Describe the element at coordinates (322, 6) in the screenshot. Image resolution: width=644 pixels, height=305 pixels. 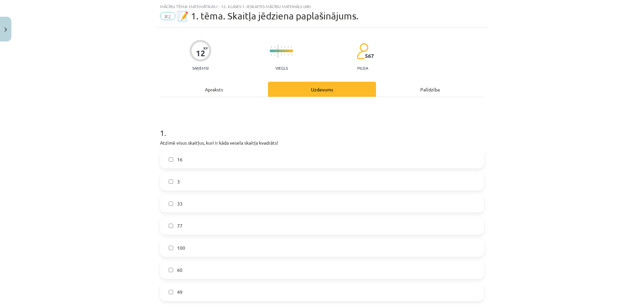
I see `div: Mācību tēma: Matemātikas i - 12. klases 1. ieskaites mācību materiāls (ab)` at that location.